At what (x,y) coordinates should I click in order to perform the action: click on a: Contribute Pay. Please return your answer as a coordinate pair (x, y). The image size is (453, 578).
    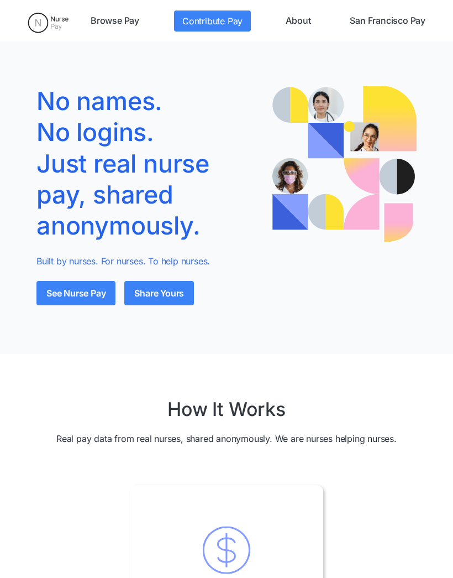
    Looking at the image, I should click on (212, 21).